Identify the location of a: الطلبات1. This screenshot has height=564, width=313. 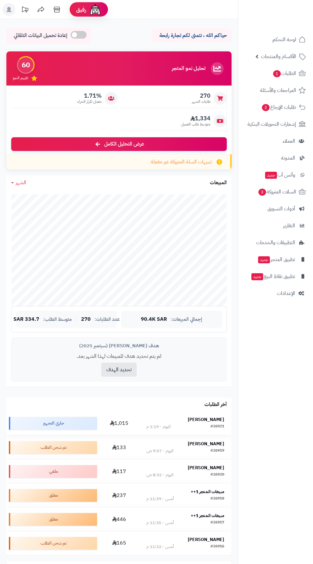
(275, 73).